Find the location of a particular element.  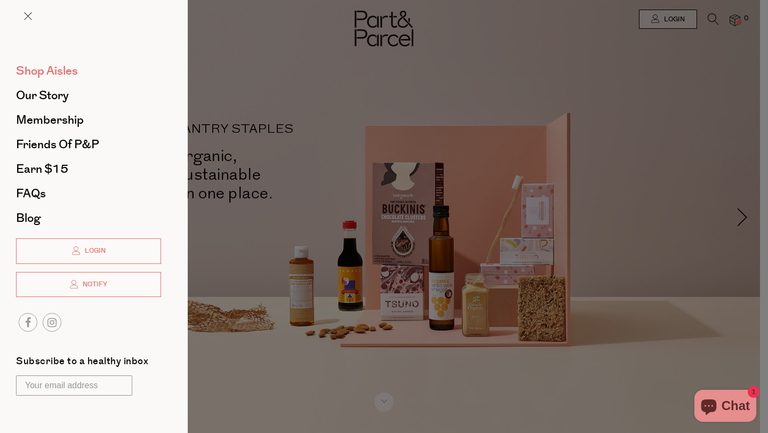

span: Shop Aisles is located at coordinates (47, 71).